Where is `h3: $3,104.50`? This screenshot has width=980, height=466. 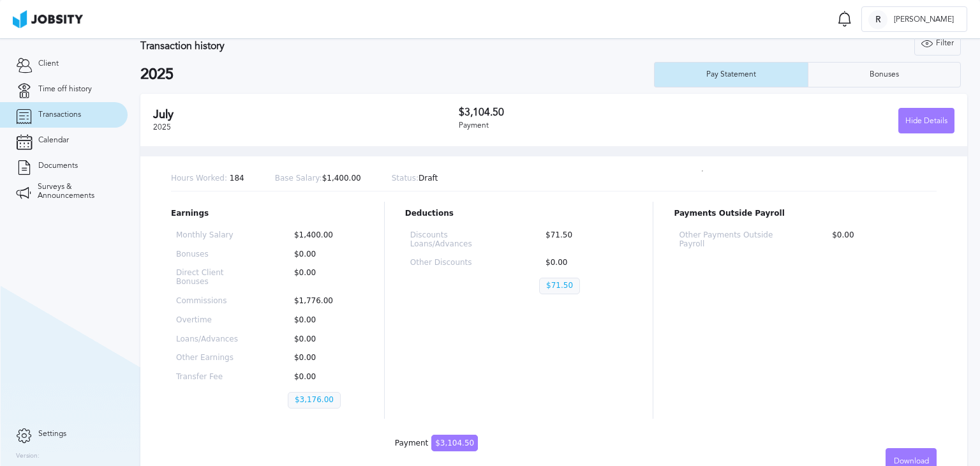
h3: $3,104.50 is located at coordinates (582, 113).